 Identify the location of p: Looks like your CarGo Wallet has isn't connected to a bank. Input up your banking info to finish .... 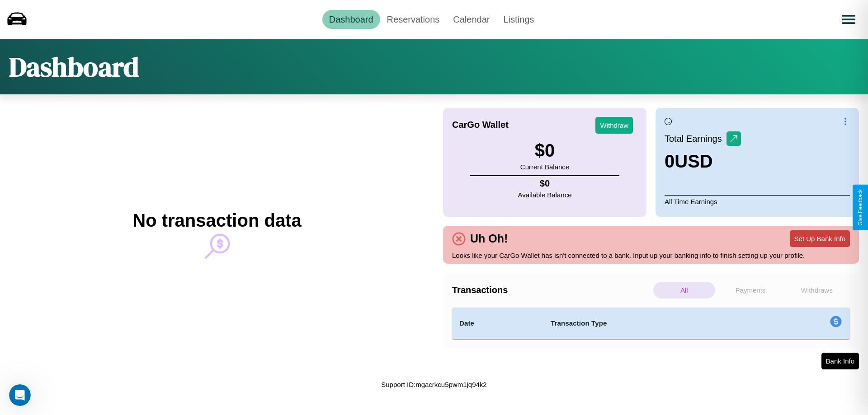
(651, 255).